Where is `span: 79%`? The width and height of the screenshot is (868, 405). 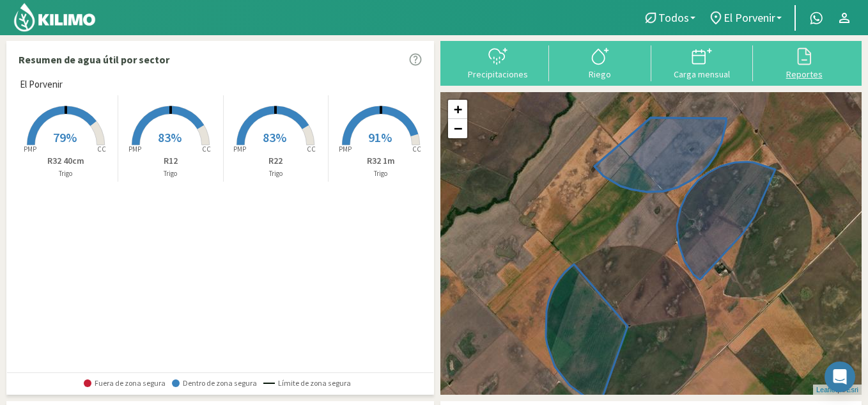 span: 79% is located at coordinates (65, 137).